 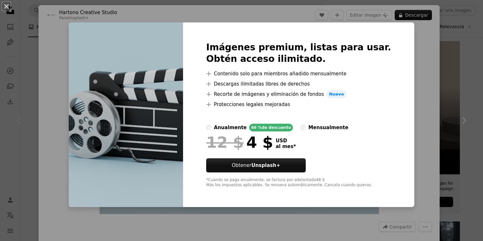 I want to click on h2: Imágenes premium, listas para usar. Obtén acceso ilimitado., so click(x=299, y=53).